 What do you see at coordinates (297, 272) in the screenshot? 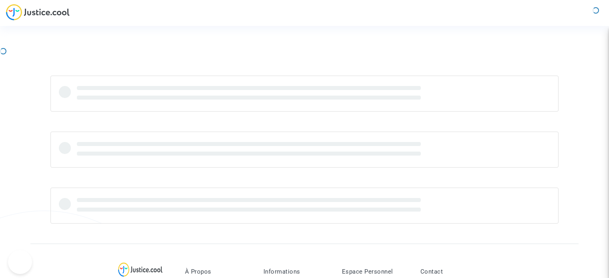
I see `p: Informations` at bounding box center [297, 272].